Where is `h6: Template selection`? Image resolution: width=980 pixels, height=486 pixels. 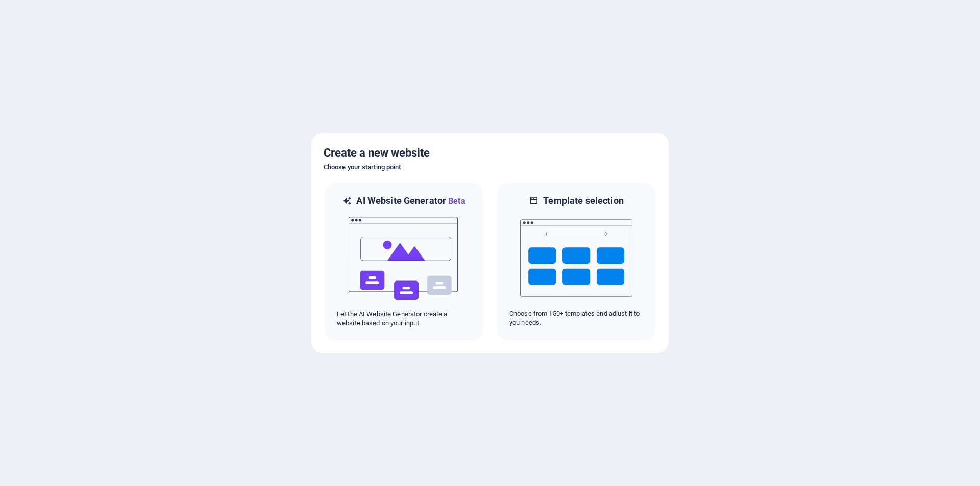
h6: Template selection is located at coordinates (583, 201).